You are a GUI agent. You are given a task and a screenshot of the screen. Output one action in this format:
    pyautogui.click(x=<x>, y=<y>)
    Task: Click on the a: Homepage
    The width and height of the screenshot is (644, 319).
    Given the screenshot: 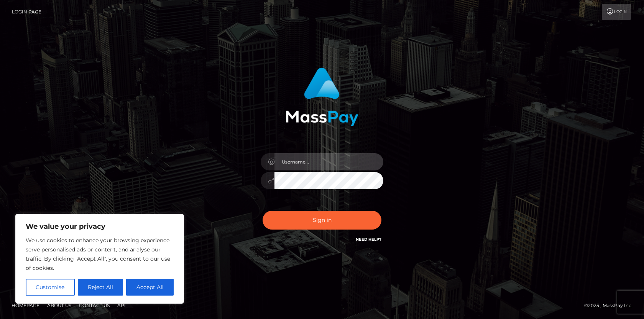 What is the action you would take?
    pyautogui.click(x=25, y=305)
    